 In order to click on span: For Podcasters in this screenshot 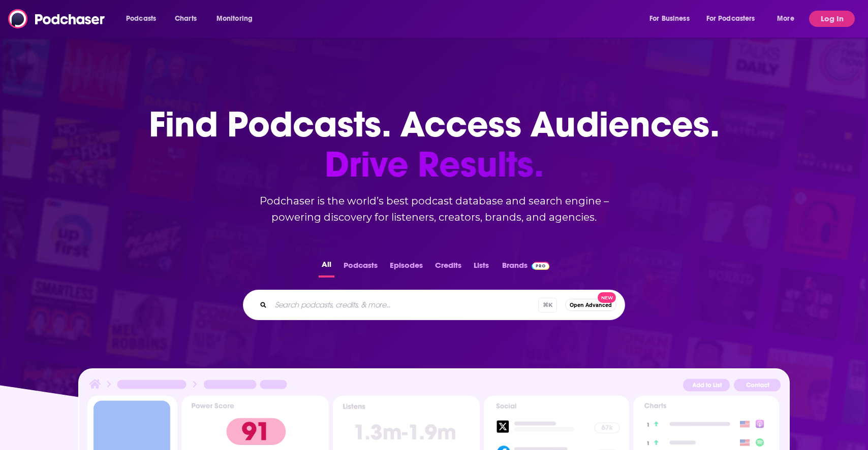, I will do `click(731, 19)`.